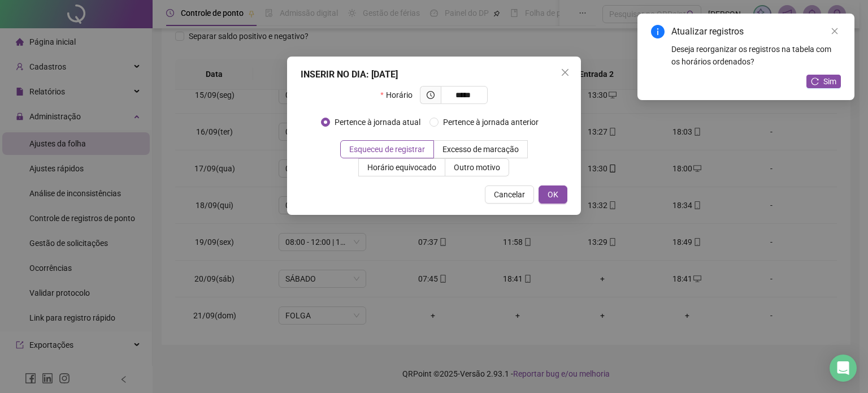 The width and height of the screenshot is (868, 393). What do you see at coordinates (400, 95) in the screenshot?
I see `label: Horário` at bounding box center [400, 95].